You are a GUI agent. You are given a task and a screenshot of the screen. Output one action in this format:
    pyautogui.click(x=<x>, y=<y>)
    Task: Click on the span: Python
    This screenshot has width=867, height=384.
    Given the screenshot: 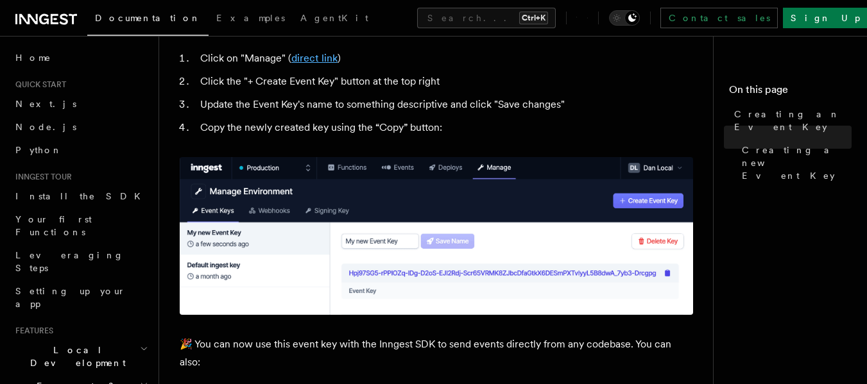 What is the action you would take?
    pyautogui.click(x=38, y=150)
    